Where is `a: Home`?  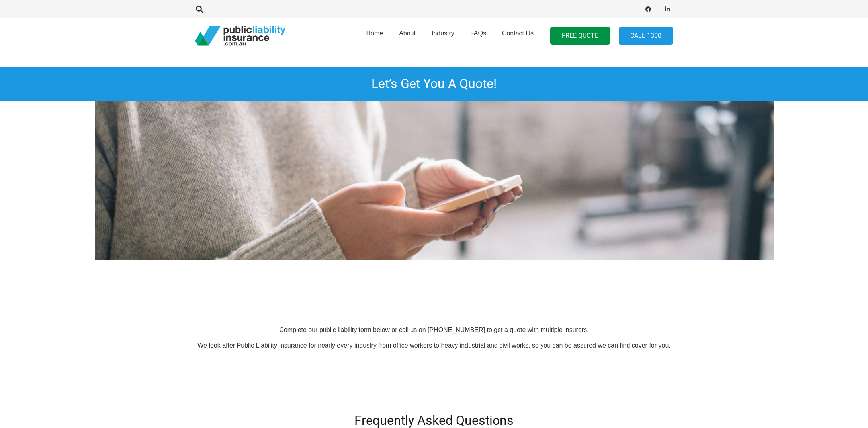 a: Home is located at coordinates (374, 36).